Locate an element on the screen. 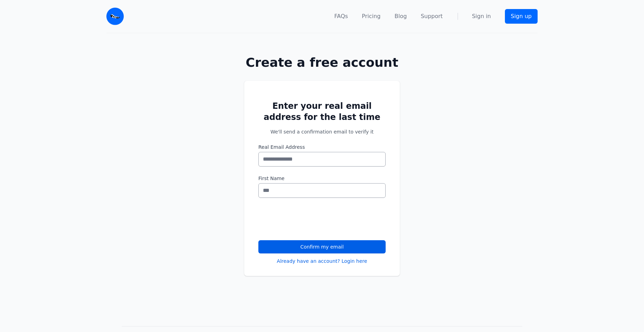 This screenshot has height=332, width=644. h1: Create a free account is located at coordinates (322, 62).